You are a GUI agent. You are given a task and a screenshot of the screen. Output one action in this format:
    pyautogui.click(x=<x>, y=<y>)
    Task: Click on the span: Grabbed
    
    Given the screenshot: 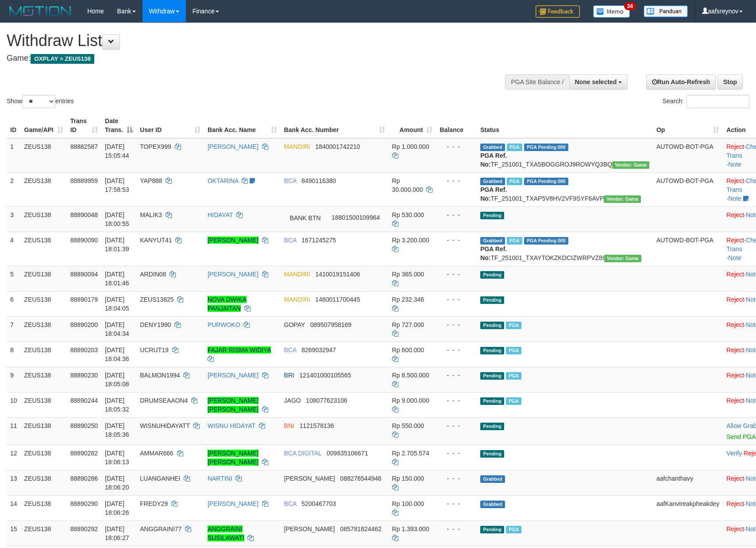 What is the action you would take?
    pyautogui.click(x=492, y=504)
    